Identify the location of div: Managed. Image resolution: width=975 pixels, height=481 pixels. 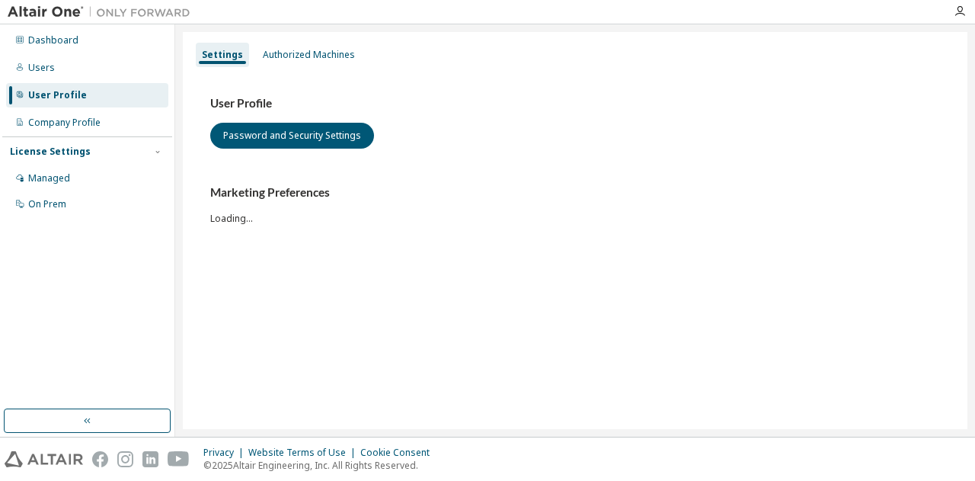
(49, 178).